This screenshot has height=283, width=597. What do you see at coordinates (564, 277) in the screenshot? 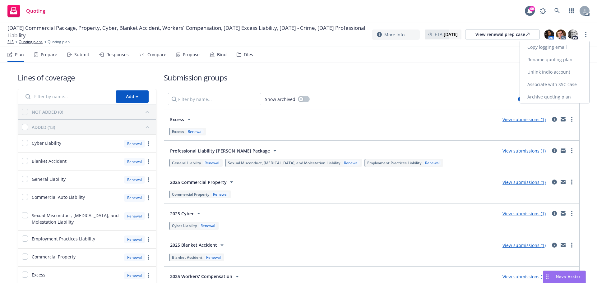
I see `button: Nova Assist` at bounding box center [564, 277].